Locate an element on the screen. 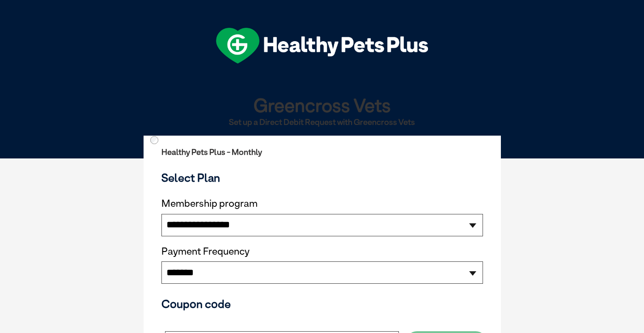  h3: Select Plan is located at coordinates (322, 178).